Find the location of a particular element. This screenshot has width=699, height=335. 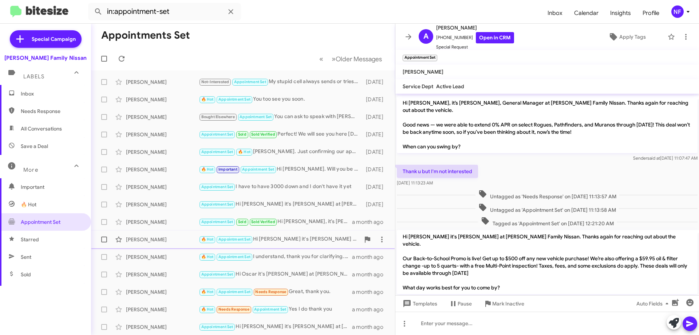

button: Apply Tags is located at coordinates (626, 37).